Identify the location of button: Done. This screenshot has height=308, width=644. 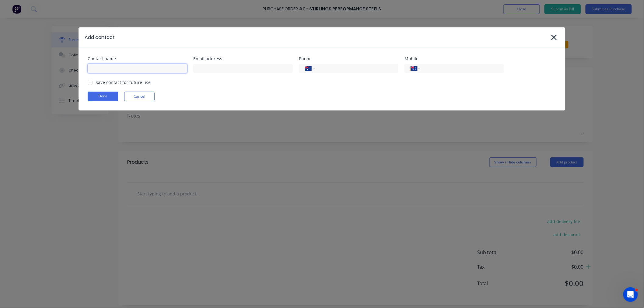
(103, 96).